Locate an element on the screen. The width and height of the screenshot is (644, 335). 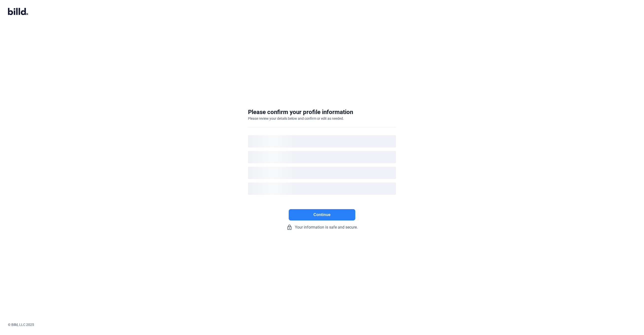
button: Continue is located at coordinates (322, 215).